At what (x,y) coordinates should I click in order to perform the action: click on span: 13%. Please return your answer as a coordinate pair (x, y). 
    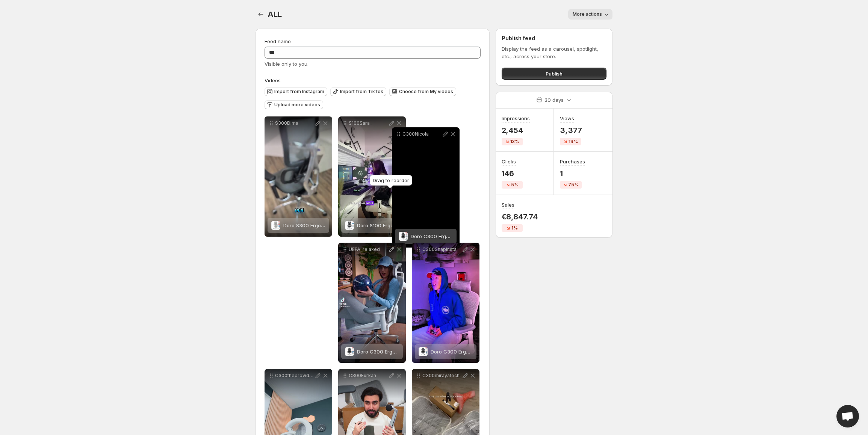
    Looking at the image, I should click on (515, 142).